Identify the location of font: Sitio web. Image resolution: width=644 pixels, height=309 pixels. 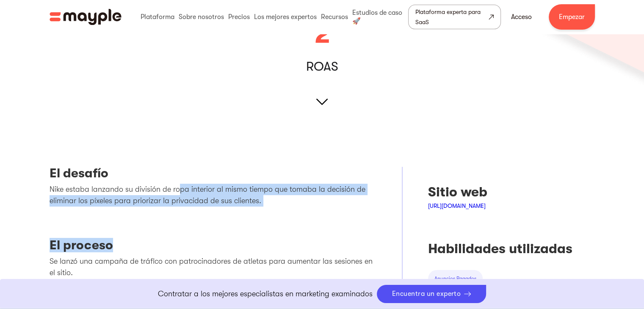
(458, 192).